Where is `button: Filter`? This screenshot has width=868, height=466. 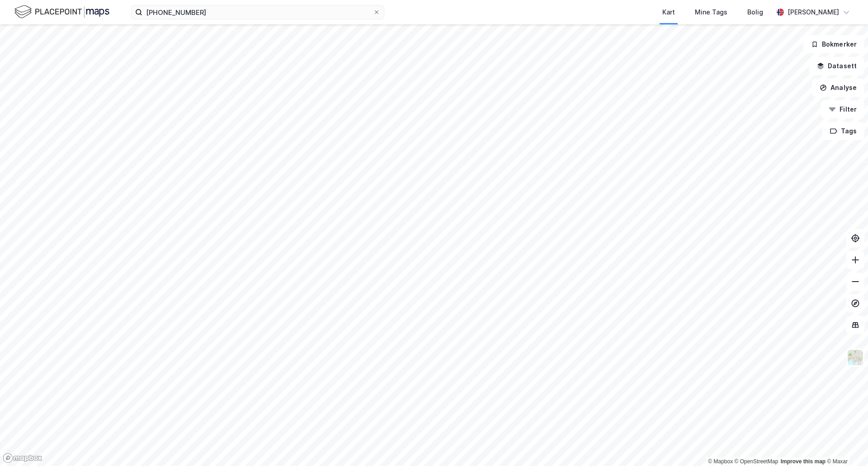
button: Filter is located at coordinates (843, 109).